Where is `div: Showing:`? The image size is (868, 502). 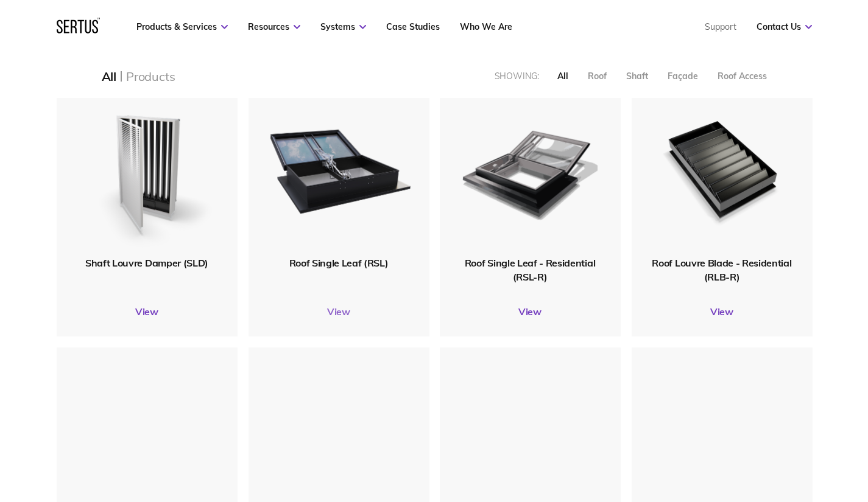
div: Showing: is located at coordinates (516, 76).